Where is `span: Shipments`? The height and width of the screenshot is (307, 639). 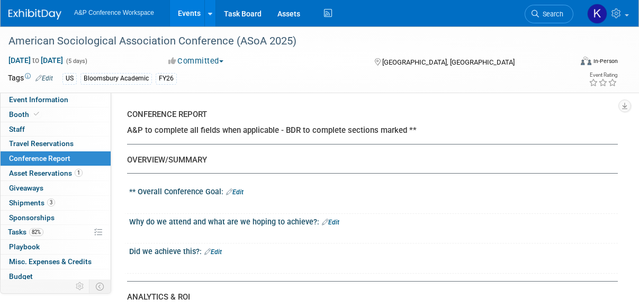 span: Shipments is located at coordinates (32, 203).